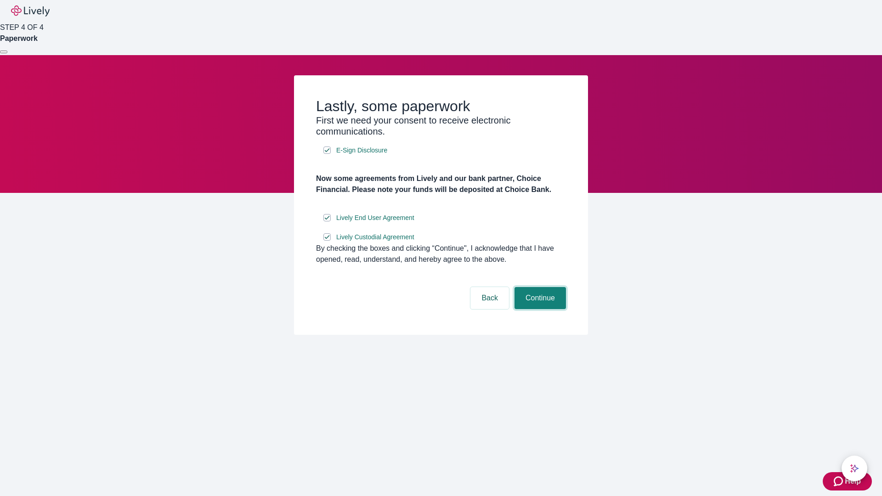  I want to click on span: E-Sign Disclosure, so click(362, 150).